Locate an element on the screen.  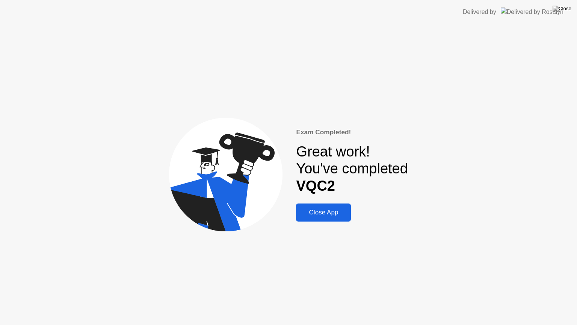
div: Delivered by is located at coordinates (479, 12).